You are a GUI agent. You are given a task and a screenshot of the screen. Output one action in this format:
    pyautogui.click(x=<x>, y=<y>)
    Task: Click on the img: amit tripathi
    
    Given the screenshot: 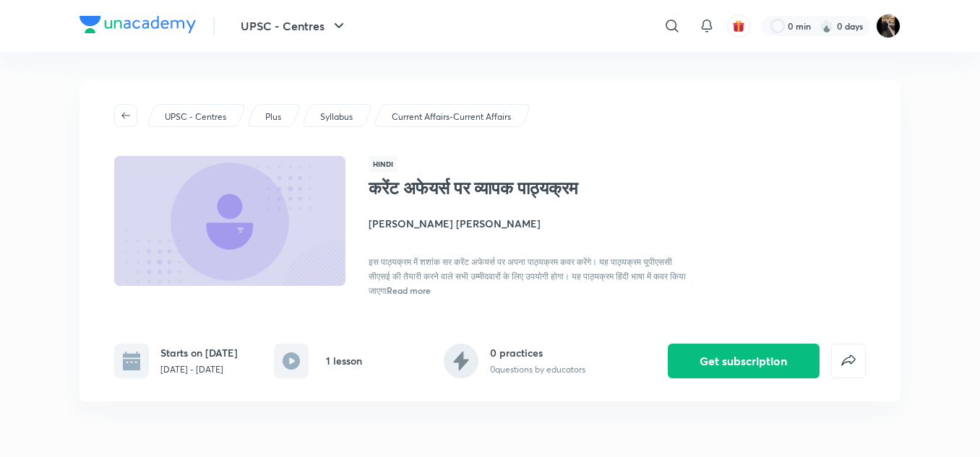 What is the action you would take?
    pyautogui.click(x=889, y=26)
    